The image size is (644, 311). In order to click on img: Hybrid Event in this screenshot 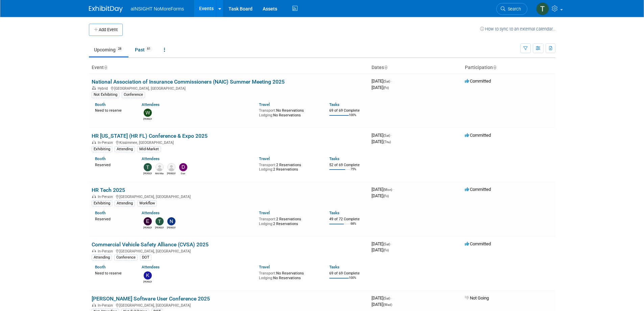, I will do `click(94, 88)`.